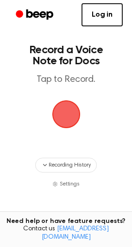 Image resolution: width=132 pixels, height=247 pixels. Describe the element at coordinates (69, 184) in the screenshot. I see `span: Settings` at that location.